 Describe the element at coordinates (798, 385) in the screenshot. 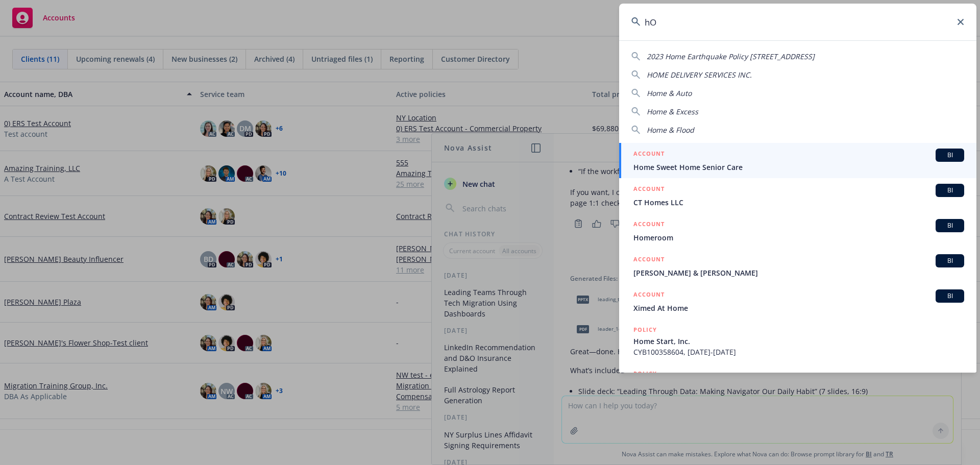

I see `a: POLICY` at that location.